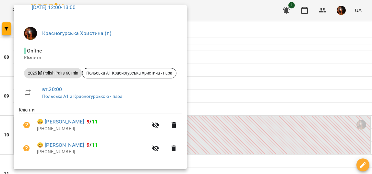 The image size is (372, 174). Describe the element at coordinates (52, 89) in the screenshot. I see `a: вт , 20:00` at that location.